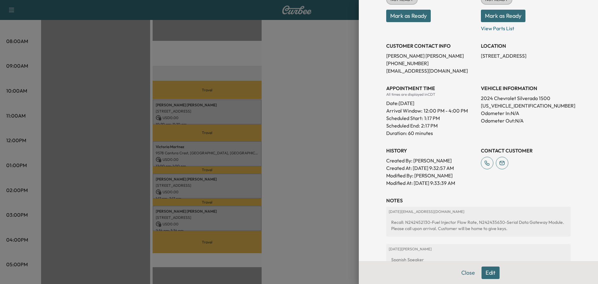 The width and height of the screenshot is (598, 284). I want to click on h3: CUSTOMER CONTACT INFO, so click(431, 46).